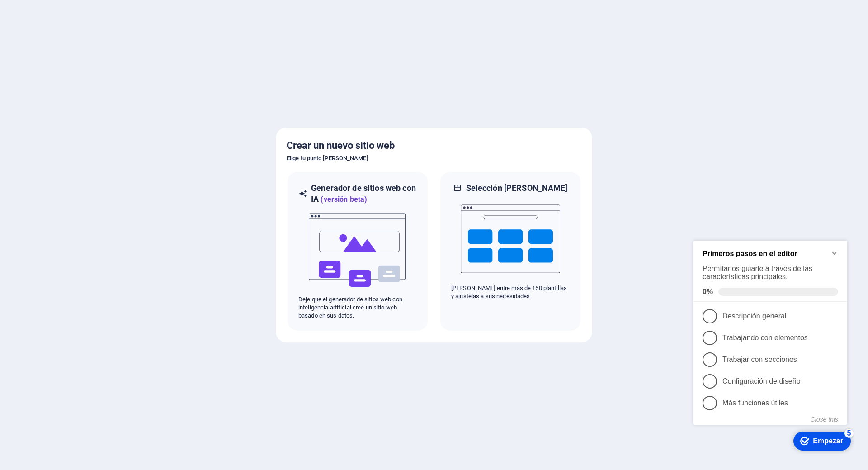 This screenshot has height=470, width=868. I want to click on font: Deje que el generador de sitios web con inteligencia artificial cree un sitio web basado en sus d..., so click(350, 307).